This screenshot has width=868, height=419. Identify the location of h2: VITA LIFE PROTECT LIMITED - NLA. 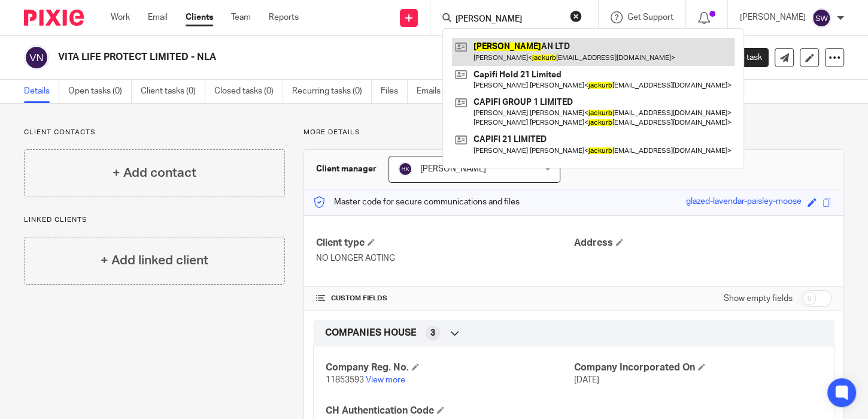
(307, 57).